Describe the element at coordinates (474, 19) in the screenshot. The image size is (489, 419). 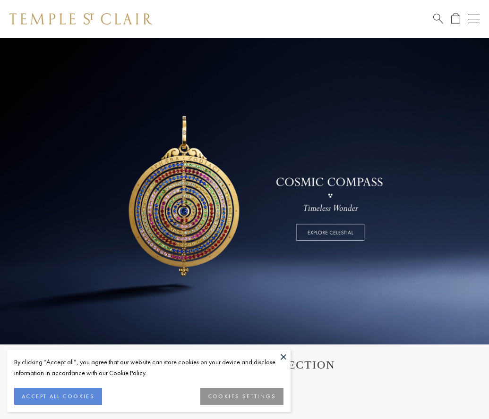
I see `button: Open navigation` at that location.